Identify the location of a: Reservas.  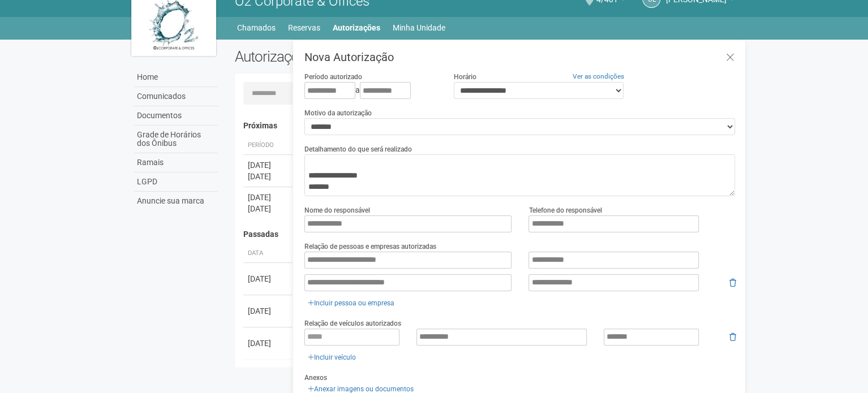
(304, 27).